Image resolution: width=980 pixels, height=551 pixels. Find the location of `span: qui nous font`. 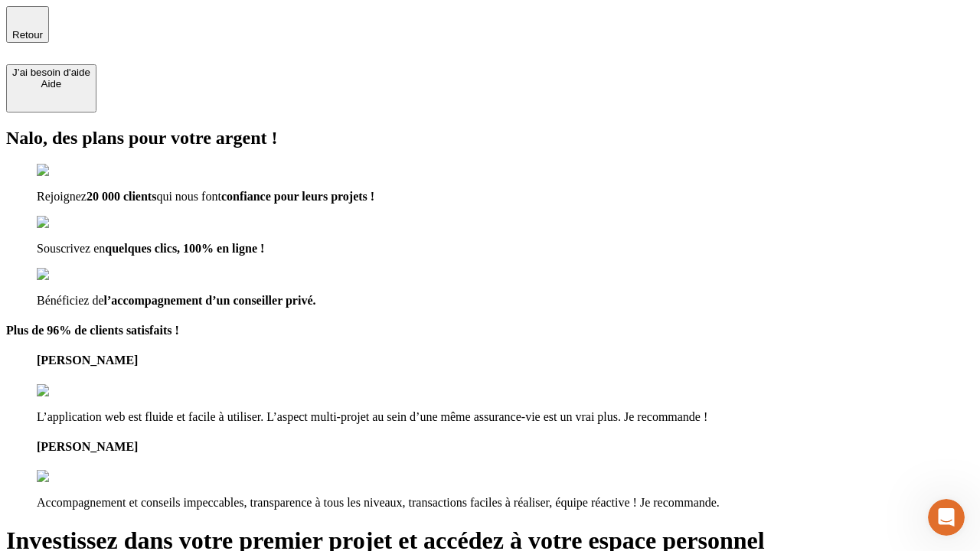

span: qui nous font is located at coordinates (188, 196).